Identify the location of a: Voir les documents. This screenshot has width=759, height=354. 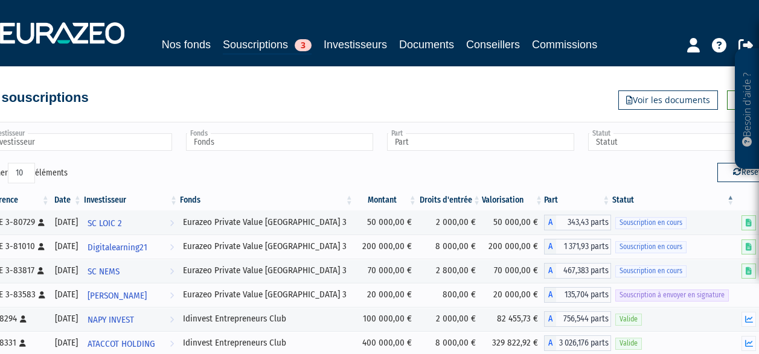
(668, 100).